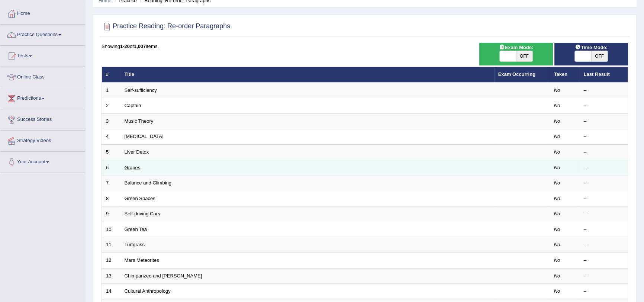 Image resolution: width=644 pixels, height=302 pixels. Describe the element at coordinates (43, 118) in the screenshot. I see `a: Success Stories` at that location.